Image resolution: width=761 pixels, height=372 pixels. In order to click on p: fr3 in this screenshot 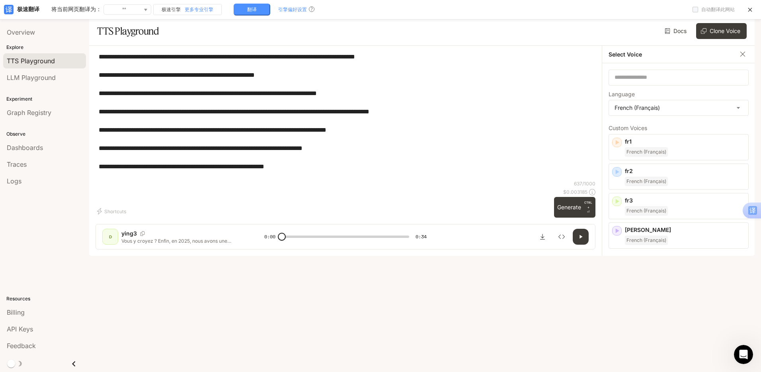, I will do `click(685, 201)`.